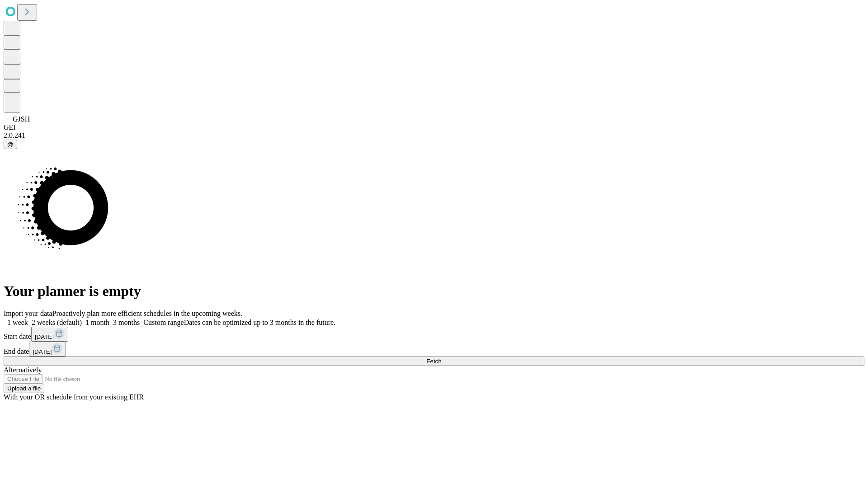 The width and height of the screenshot is (868, 488). What do you see at coordinates (126, 322) in the screenshot?
I see `span: 3 months` at bounding box center [126, 322].